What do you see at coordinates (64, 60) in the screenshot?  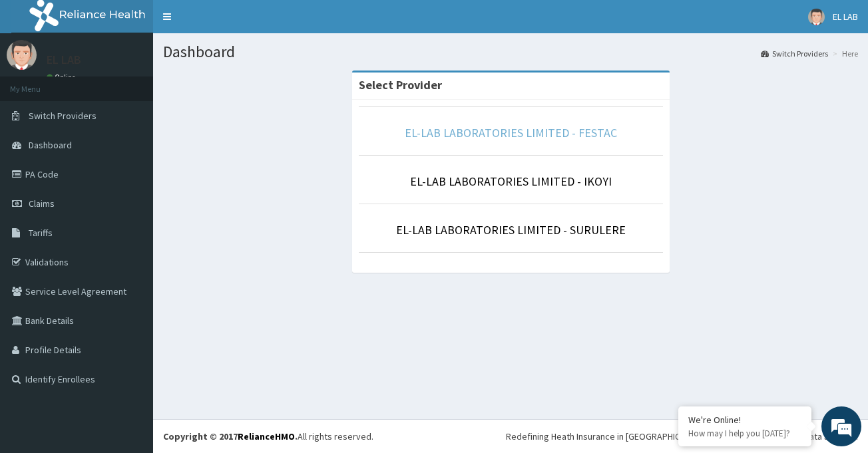 I see `p: EL LAB` at bounding box center [64, 60].